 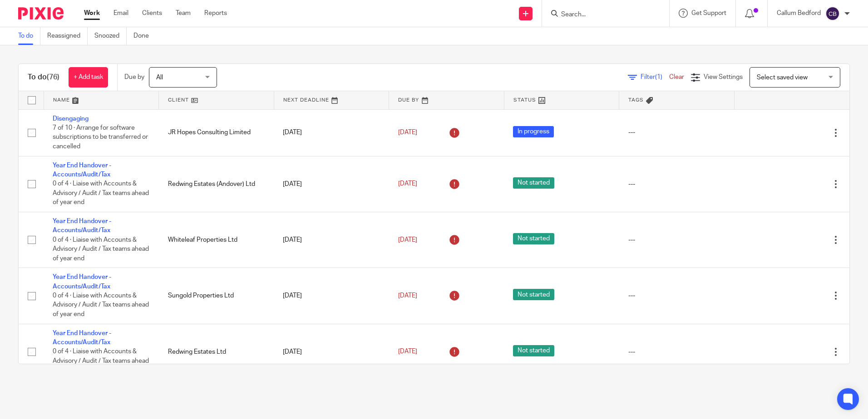 What do you see at coordinates (70, 119) in the screenshot?
I see `a: Disengaging` at bounding box center [70, 119].